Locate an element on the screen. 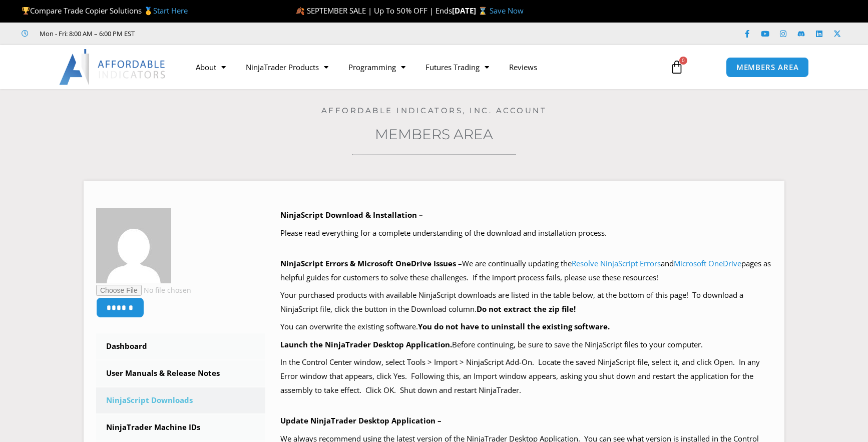 The height and width of the screenshot is (442, 868). a: 0 is located at coordinates (676, 67).